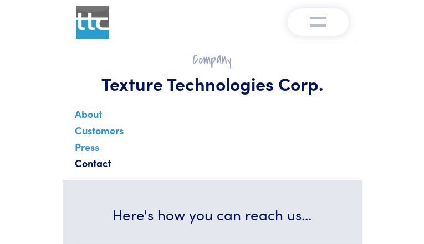 This screenshot has width=424, height=244. I want to click on h2: Company, so click(212, 59).